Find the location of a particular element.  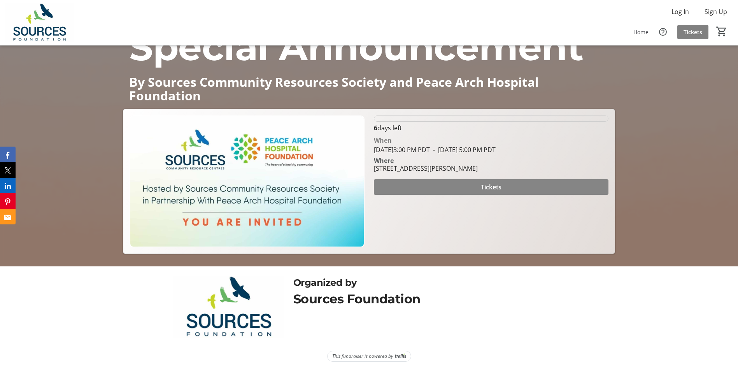

div: When is located at coordinates (383, 140).